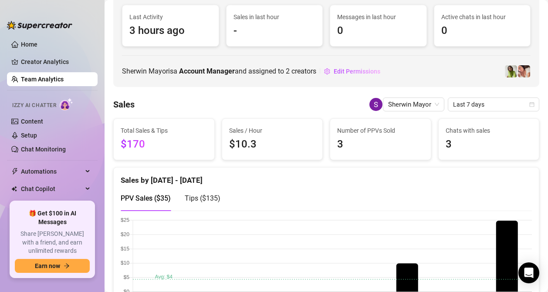 The width and height of the screenshot is (548, 292). Describe the element at coordinates (29, 135) in the screenshot. I see `a: Setup` at that location.